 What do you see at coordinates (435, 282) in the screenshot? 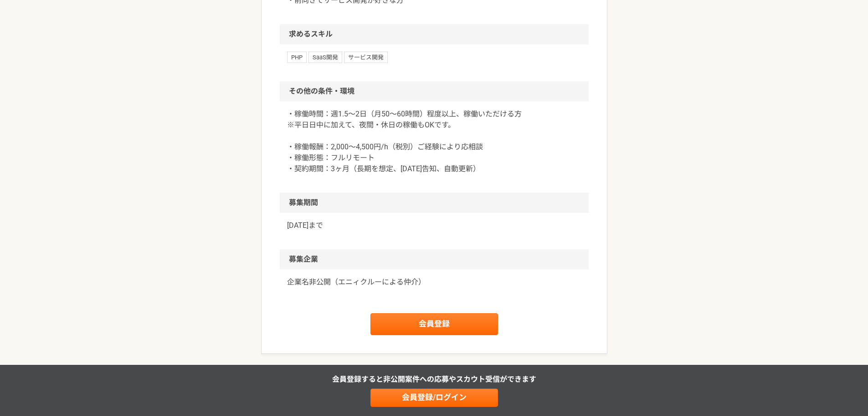
I see `a: 企業名非公開（エニィクルーによる仲介）` at bounding box center [435, 282].